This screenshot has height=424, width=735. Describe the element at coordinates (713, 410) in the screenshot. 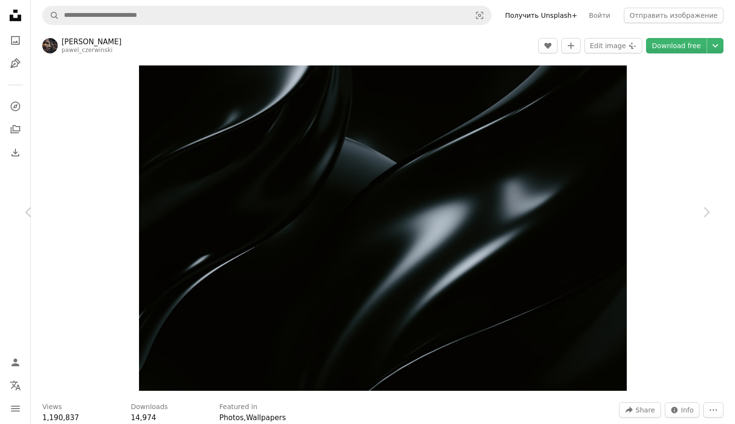

I see `button: More Actions` at that location.